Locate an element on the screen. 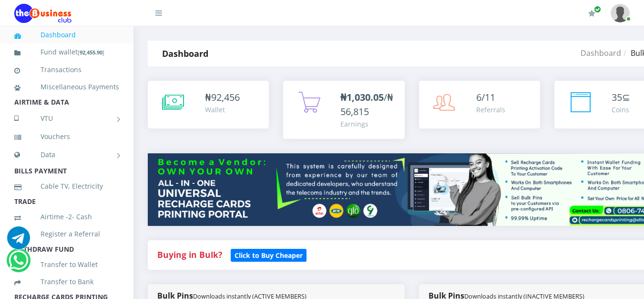  a: VTU is located at coordinates (67, 118).